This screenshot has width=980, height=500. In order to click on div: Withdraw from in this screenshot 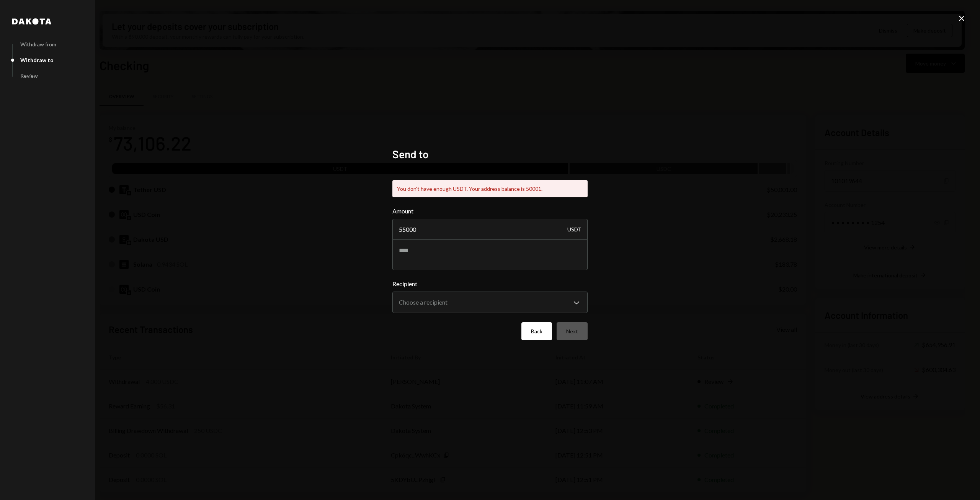, I will do `click(38, 44)`.